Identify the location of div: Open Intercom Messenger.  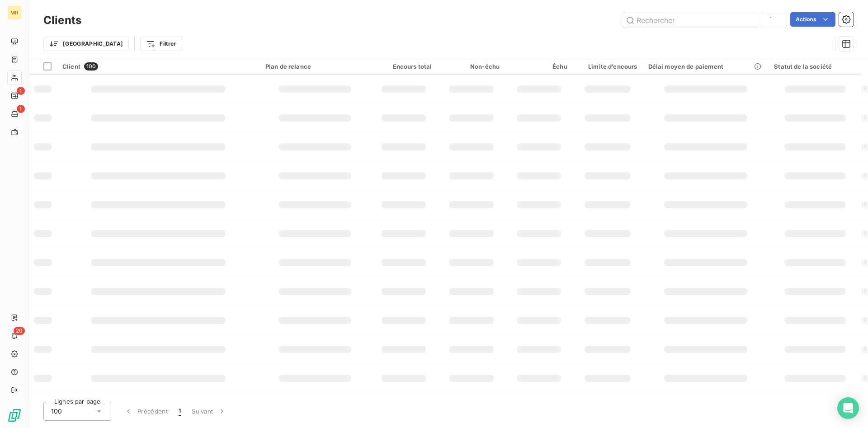
(848, 409).